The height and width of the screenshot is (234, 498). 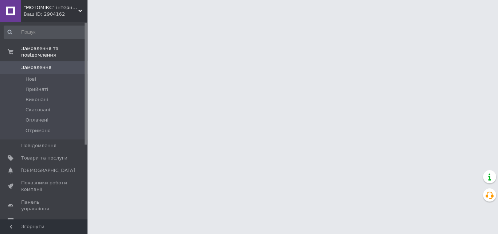 I want to click on span: Показники роботи компанії, so click(x=44, y=186).